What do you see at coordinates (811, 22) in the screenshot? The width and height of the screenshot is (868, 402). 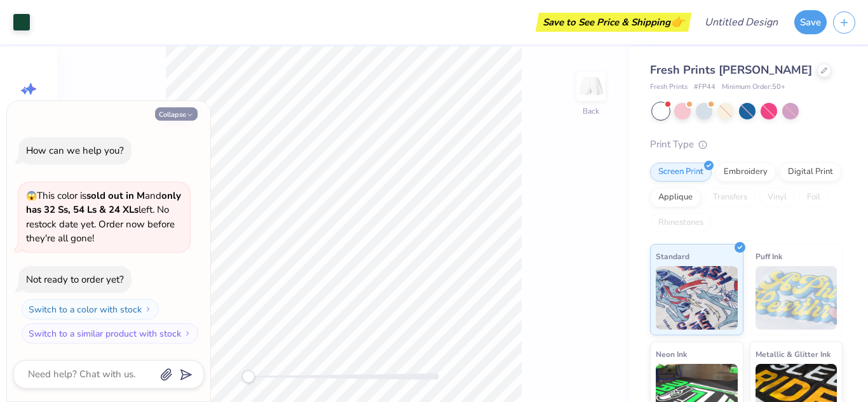 I see `button: Save` at bounding box center [811, 22].